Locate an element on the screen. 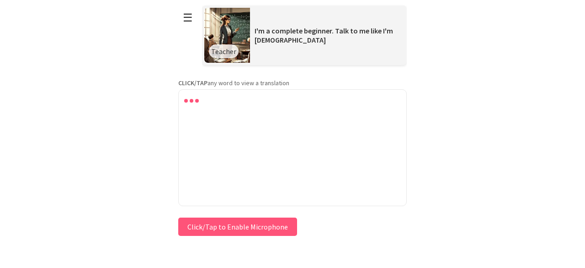 The width and height of the screenshot is (585, 268). strong: CLICK/TAP is located at coordinates (193, 83).